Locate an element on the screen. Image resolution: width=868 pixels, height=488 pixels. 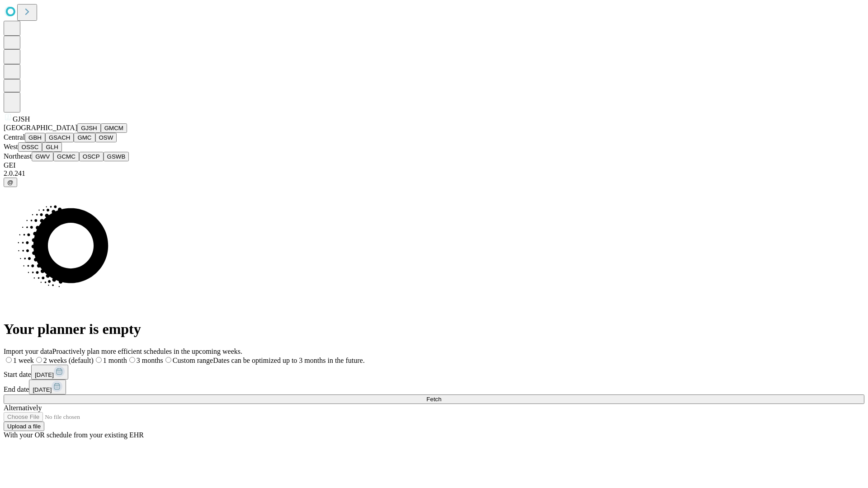
span: 1 month is located at coordinates (115, 360).